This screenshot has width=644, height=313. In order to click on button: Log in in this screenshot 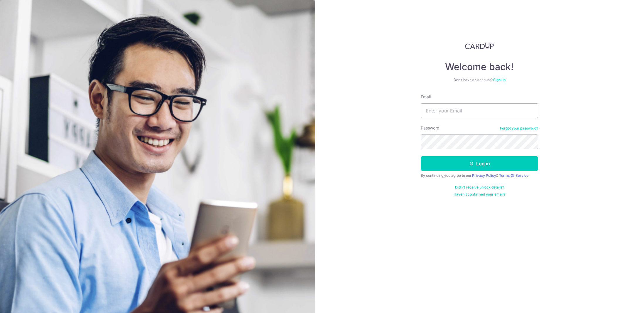, I will do `click(479, 163)`.